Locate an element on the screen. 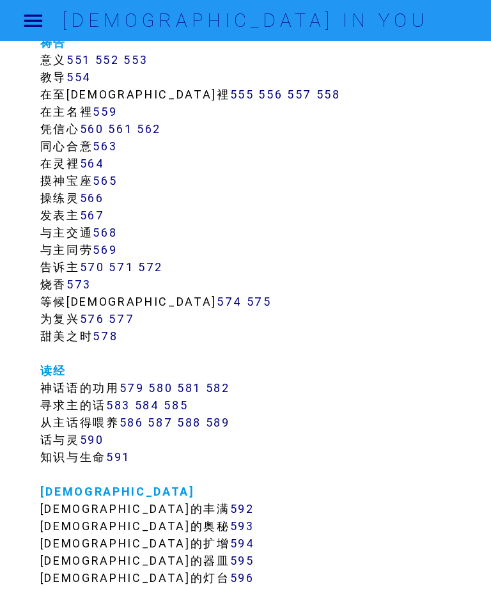 Image resolution: width=491 pixels, height=589 pixels. a: 567 is located at coordinates (92, 215).